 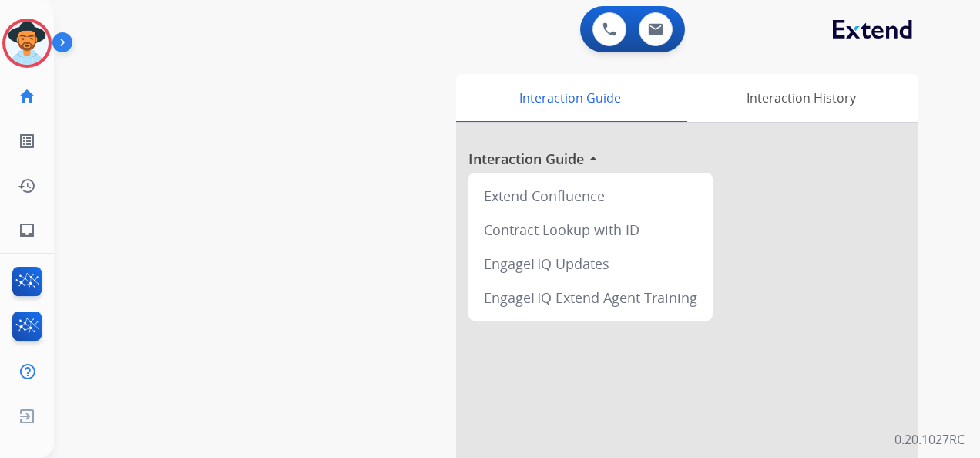 What do you see at coordinates (590, 230) in the screenshot?
I see `div: Contract Lookup with ID` at bounding box center [590, 230].